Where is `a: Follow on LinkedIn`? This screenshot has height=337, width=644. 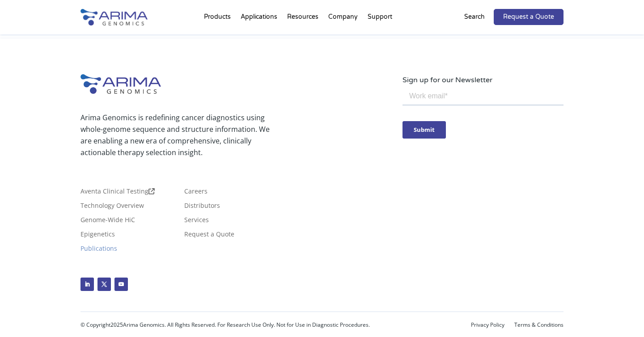 a: Follow on LinkedIn is located at coordinates (87, 284).